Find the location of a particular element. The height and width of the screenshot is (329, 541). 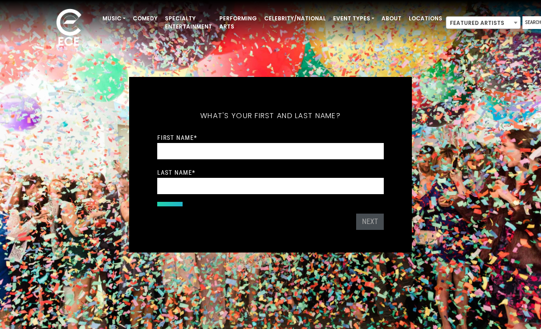

a: Comedy is located at coordinates (145, 19).